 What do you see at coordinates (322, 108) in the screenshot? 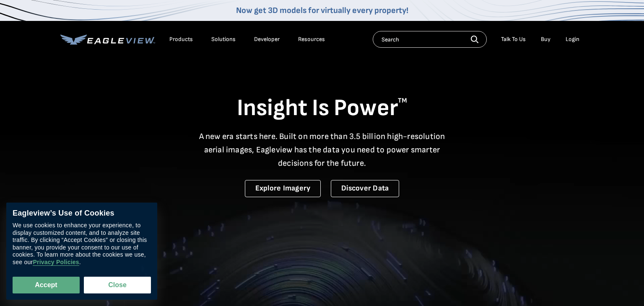
I see `h1: Insight Is Power` at bounding box center [322, 108].